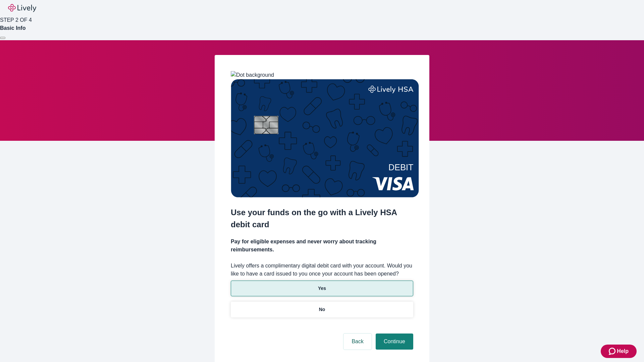 The width and height of the screenshot is (644, 362). I want to click on svg: Zendesk support icon, so click(613, 351).